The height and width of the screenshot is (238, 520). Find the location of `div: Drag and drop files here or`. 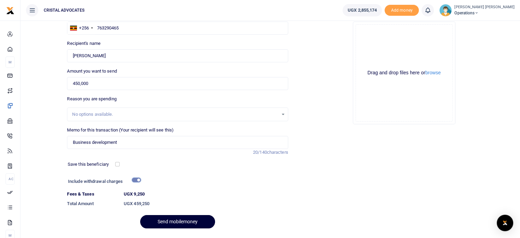

div: Drag and drop files here or is located at coordinates (404, 72).